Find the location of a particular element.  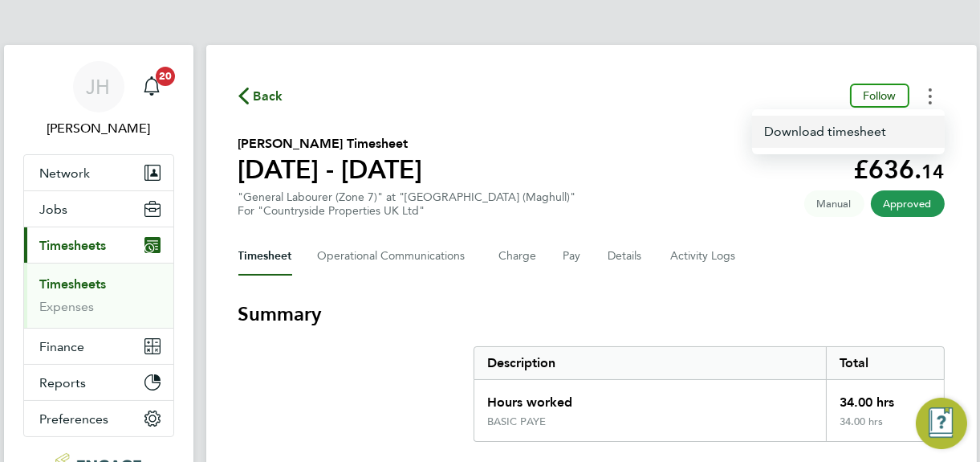

span: Finance is located at coordinates (62, 346).